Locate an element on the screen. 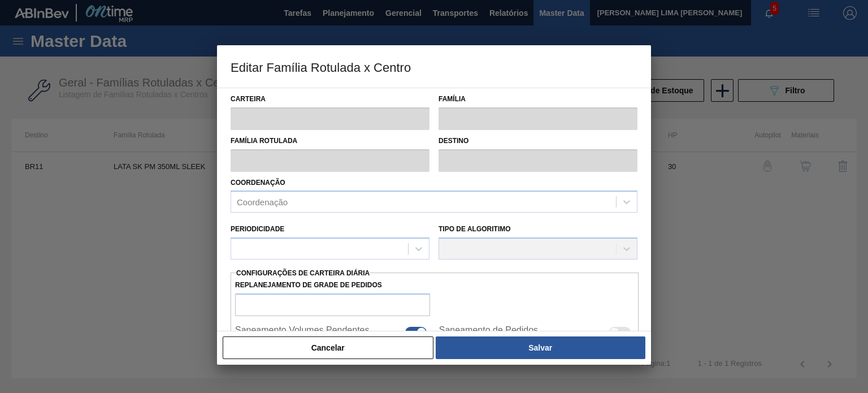 The image size is (868, 393). label: Família is located at coordinates (538, 99).